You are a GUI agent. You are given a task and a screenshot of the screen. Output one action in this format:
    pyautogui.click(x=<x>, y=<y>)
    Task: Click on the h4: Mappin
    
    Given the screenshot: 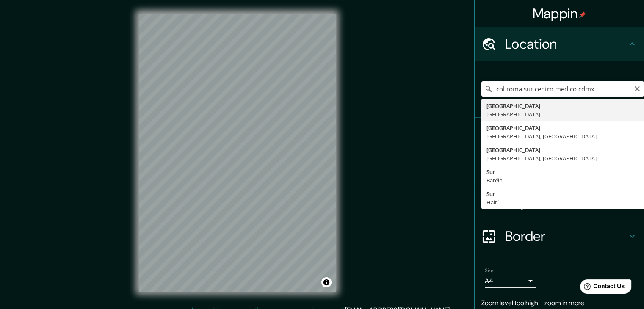 What is the action you would take?
    pyautogui.click(x=559, y=14)
    